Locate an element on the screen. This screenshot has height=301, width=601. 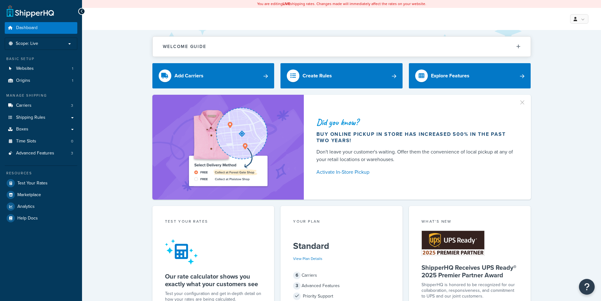
li: Websites is located at coordinates (41, 68).